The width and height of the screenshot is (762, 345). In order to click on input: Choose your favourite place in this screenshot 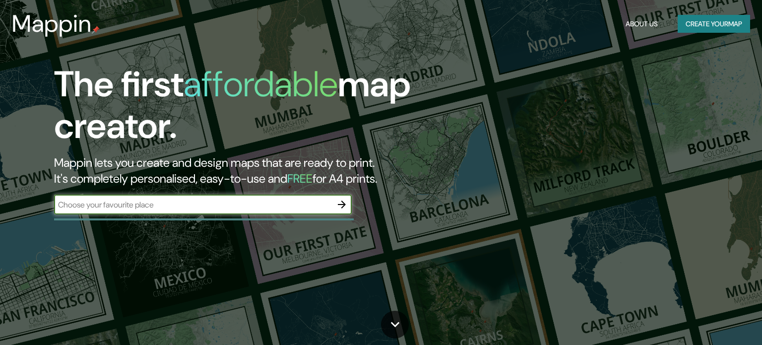, I will do `click(193, 204)`.